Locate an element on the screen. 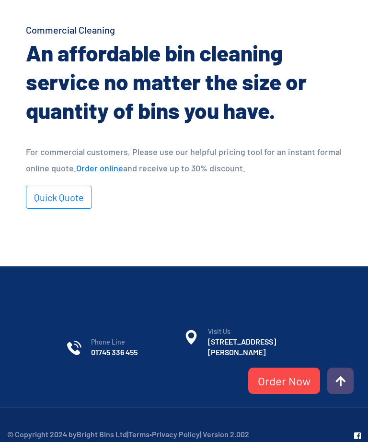  a: Bright Bins Ltd is located at coordinates (102, 433).